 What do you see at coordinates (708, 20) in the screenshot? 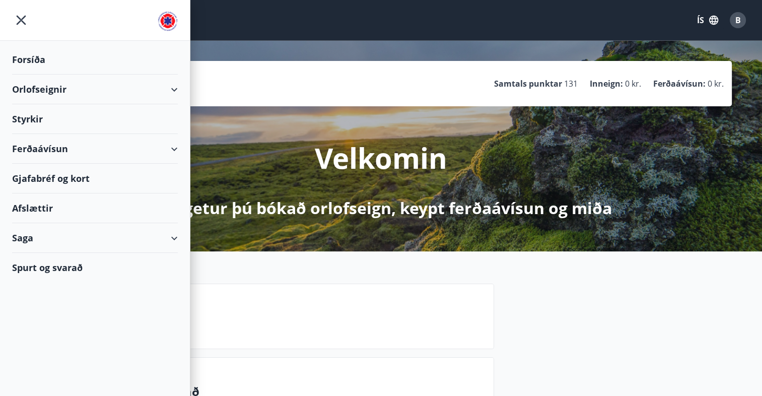
I see `button: ÍS` at bounding box center [708, 20].